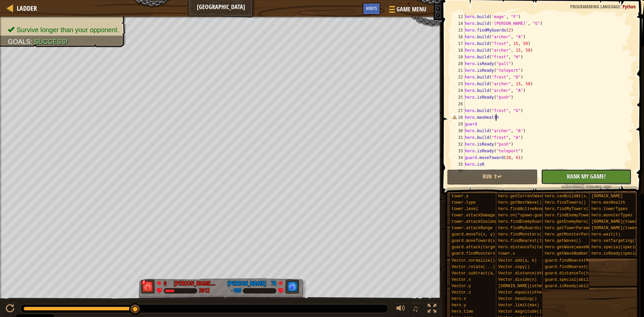  What do you see at coordinates (574, 273) in the screenshot?
I see `span: guard.distanceTo(target)` at bounding box center [574, 273].